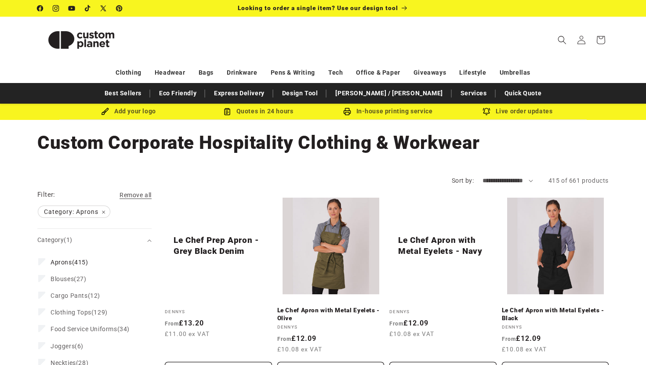 The height and width of the screenshot is (365, 646). What do you see at coordinates (555, 314) in the screenshot?
I see `a: Le Chef Apron with Metal Eyelets - Black` at bounding box center [555, 314].